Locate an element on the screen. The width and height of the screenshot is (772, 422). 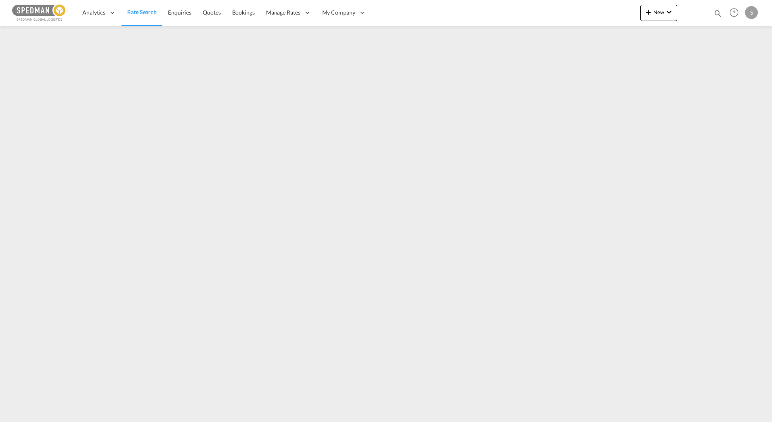
md-icon: icon-magnify is located at coordinates (718, 13).